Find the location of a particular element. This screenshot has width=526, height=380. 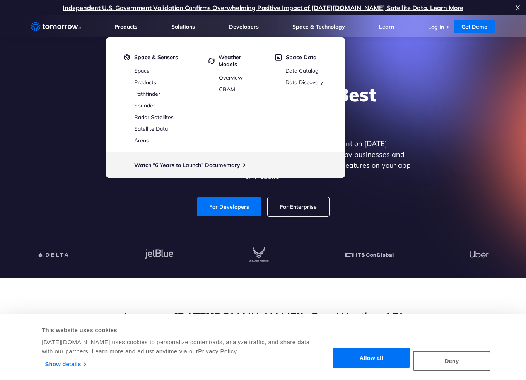

a: Arena is located at coordinates (142, 140).